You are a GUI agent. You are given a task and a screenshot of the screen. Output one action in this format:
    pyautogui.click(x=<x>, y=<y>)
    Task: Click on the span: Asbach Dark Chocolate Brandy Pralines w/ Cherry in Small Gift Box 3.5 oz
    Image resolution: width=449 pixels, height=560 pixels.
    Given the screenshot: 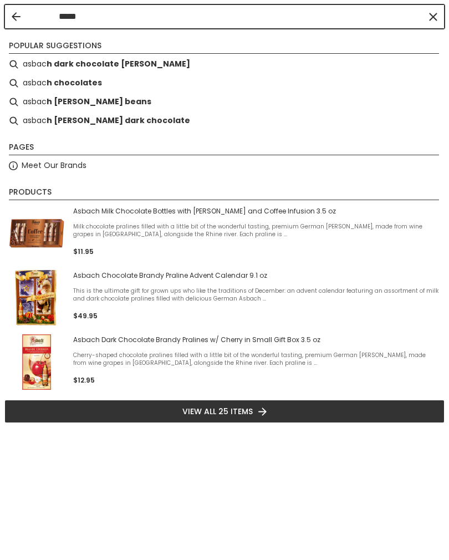 What is the action you would take?
    pyautogui.click(x=257, y=340)
    